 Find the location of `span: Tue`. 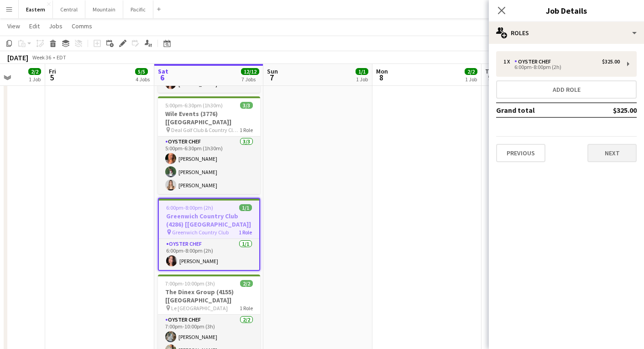

span: Tue is located at coordinates (490, 71).